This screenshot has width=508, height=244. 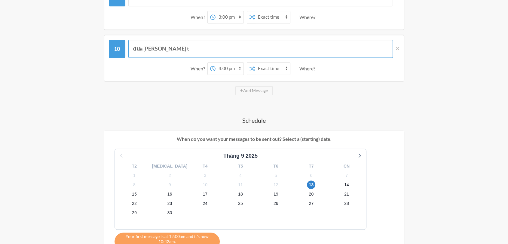 I want to click on span: Thứ Bảy, 25 tháng 10, 2025, so click(x=241, y=204).